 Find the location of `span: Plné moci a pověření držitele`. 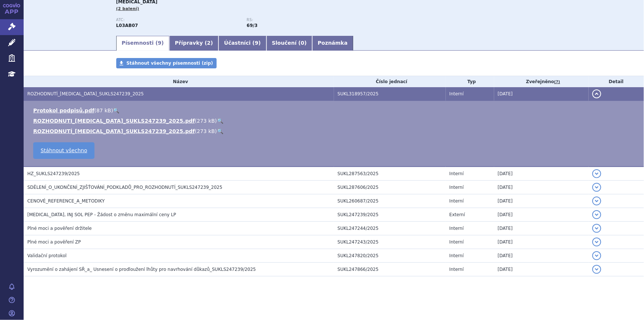

span: Plné moci a pověření držitele is located at coordinates (59, 228).